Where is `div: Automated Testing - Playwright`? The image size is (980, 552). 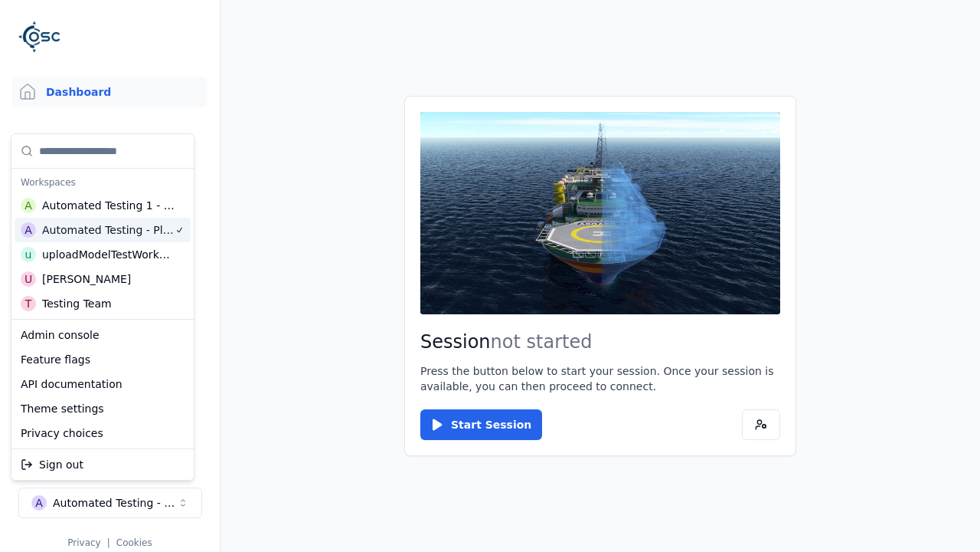 div: Automated Testing - Playwright is located at coordinates (108, 230).